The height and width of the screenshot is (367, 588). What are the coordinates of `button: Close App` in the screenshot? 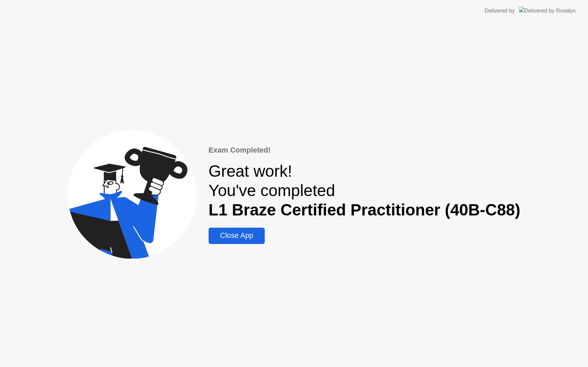 It's located at (237, 236).